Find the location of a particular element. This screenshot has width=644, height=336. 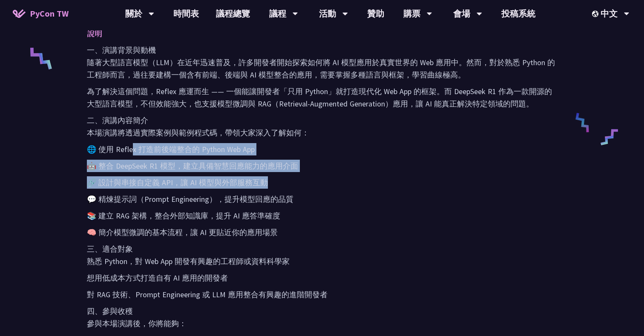

p: 對 RAG 技術、Prompt Engineering 或 LLM 應用整合有興趣的進階開發者 is located at coordinates (322, 294).